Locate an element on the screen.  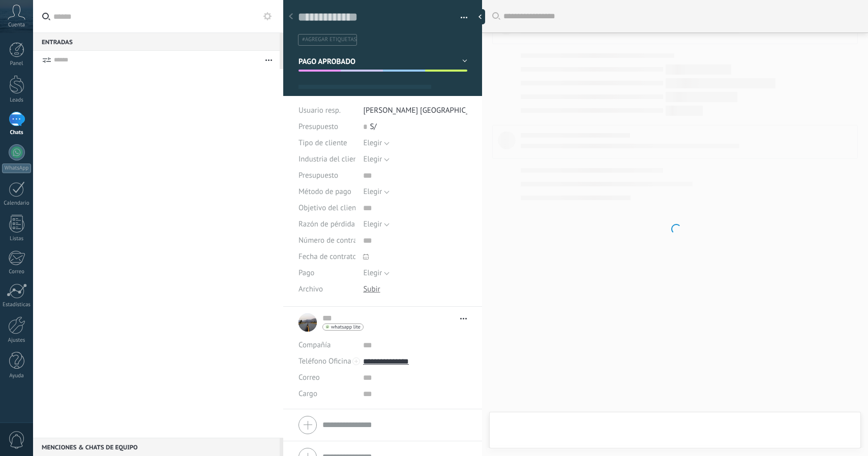
div: Archivo is located at coordinates (327, 289).